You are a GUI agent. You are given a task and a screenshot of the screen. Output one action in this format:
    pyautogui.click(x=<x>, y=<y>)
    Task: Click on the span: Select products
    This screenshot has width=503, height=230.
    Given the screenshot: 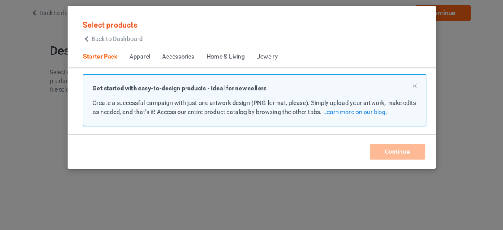 What is the action you would take?
    pyautogui.click(x=110, y=25)
    